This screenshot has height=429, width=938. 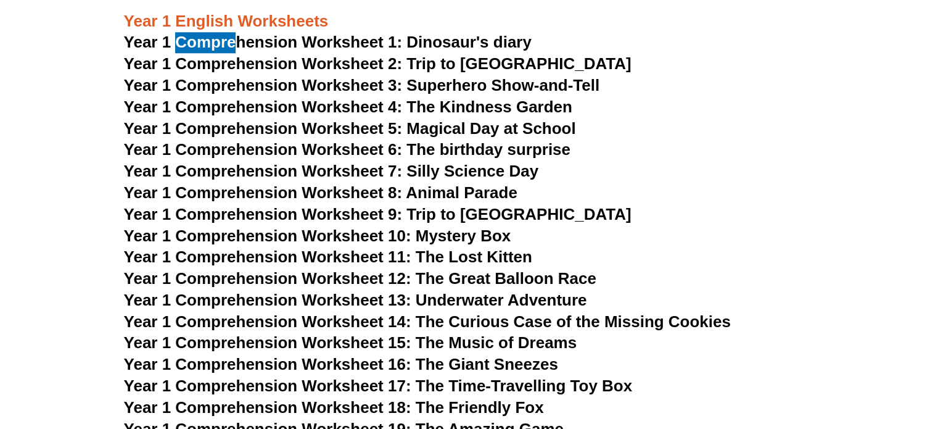 What do you see at coordinates (350, 128) in the screenshot?
I see `span: Year 1 Comprehension Worksheet 5: Magical Day at School` at bounding box center [350, 128].